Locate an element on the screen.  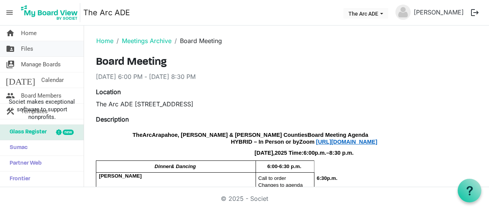
img: My Board View Logo is located at coordinates (49, 13).